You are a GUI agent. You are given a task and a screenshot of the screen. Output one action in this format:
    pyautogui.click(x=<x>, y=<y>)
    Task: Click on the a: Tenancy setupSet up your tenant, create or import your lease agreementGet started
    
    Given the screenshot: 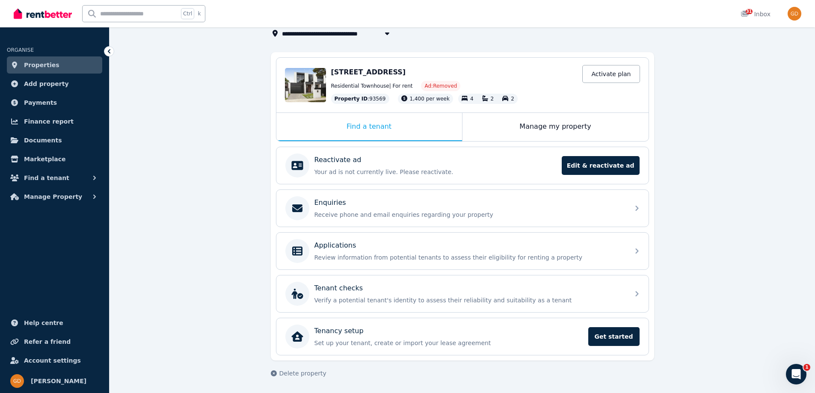 What is the action you would take?
    pyautogui.click(x=462, y=337)
    